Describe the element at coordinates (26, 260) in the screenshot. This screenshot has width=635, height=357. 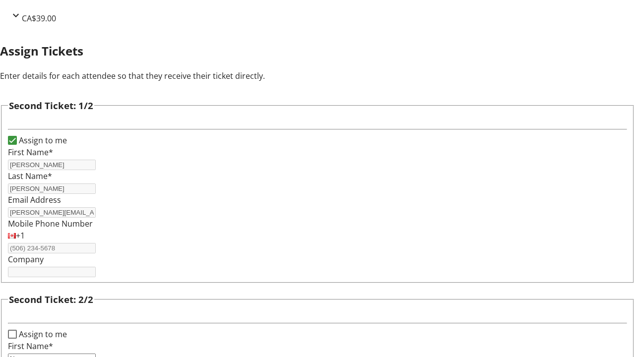
I see `label: Company` at that location.